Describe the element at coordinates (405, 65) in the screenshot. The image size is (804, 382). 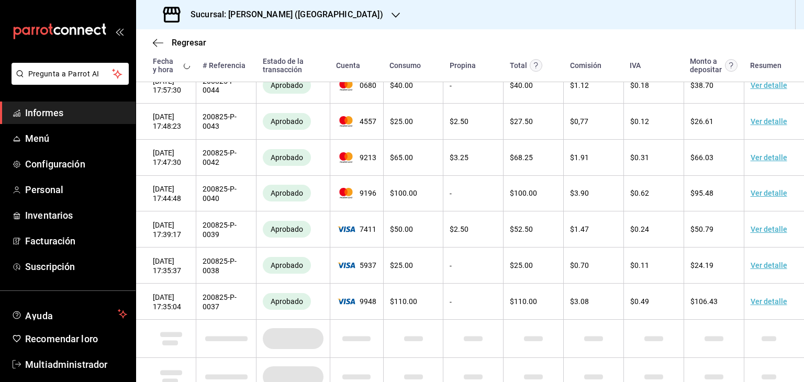
I see `font: Consumo` at that location.